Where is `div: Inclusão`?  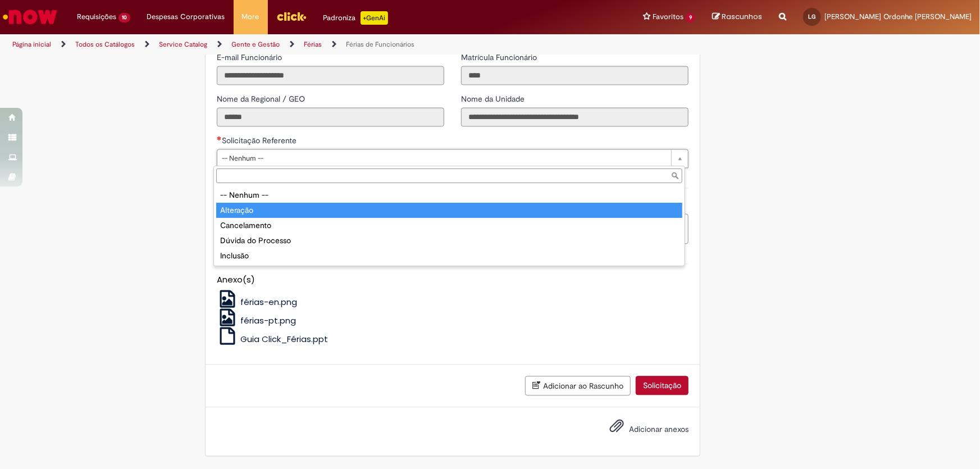 div: Inclusão is located at coordinates (449, 256).